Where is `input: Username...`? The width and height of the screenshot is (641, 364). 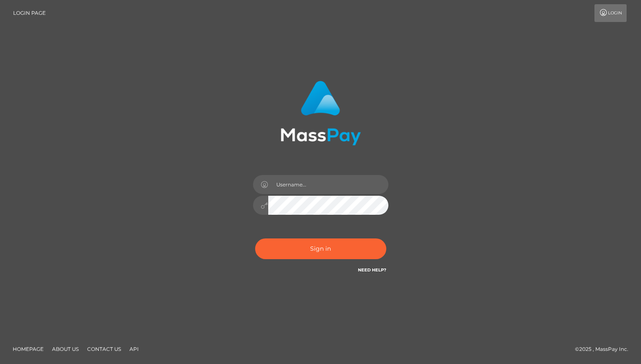
input: Username... is located at coordinates (329, 184).